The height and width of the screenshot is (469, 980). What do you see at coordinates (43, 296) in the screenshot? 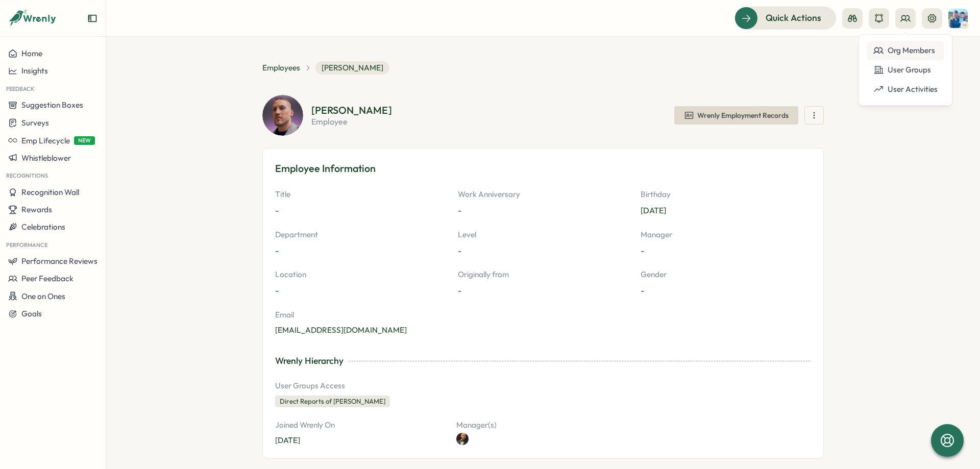
I see `span: One on Ones` at bounding box center [43, 296].